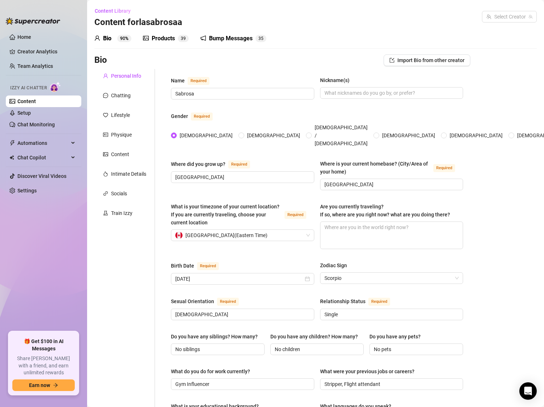 This screenshot has height=407, width=544. I want to click on img: AI Chatter, so click(55, 87).